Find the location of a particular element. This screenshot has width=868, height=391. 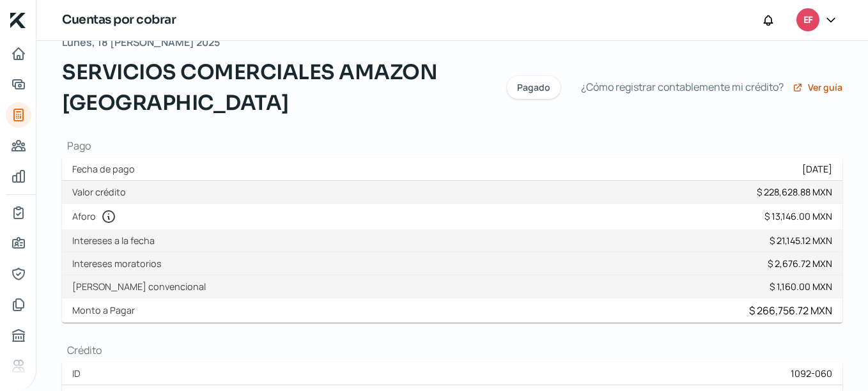

a: Ver guía is located at coordinates (817, 88).